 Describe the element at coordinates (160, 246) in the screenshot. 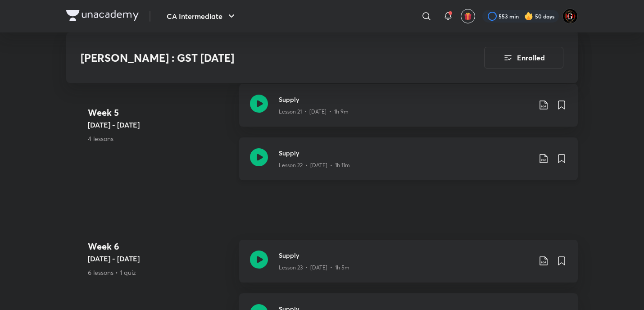

I see `h4: Week 6` at that location.